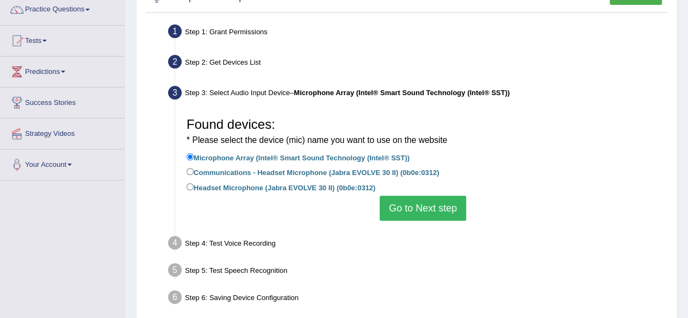  Describe the element at coordinates (402, 93) in the screenshot. I see `b: Microphone Array (Intel® Smart Sound Technology (Intel® SST))` at that location.